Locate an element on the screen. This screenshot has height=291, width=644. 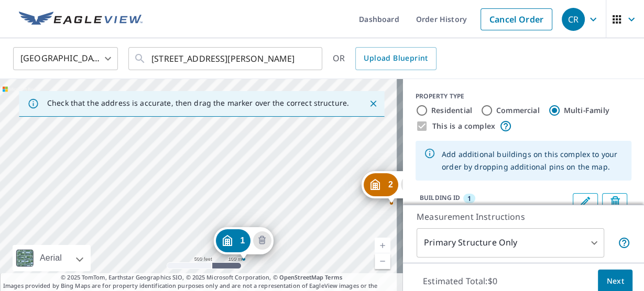
span: Upload Blueprint is located at coordinates (396, 58).